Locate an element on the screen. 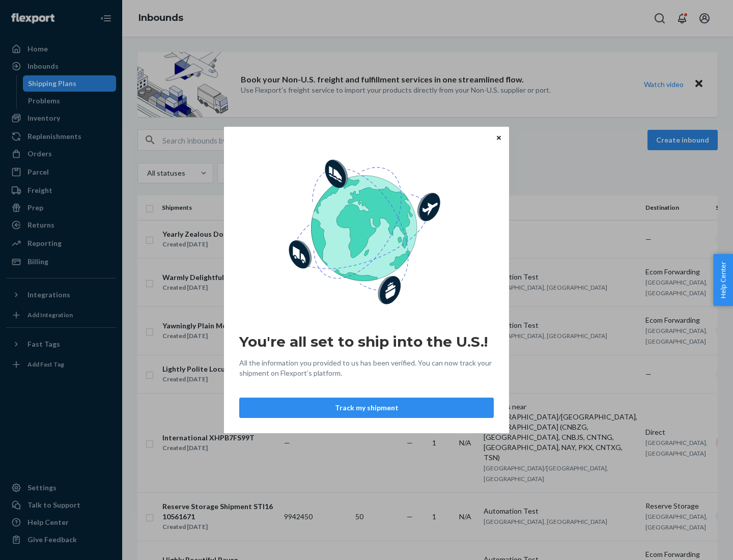 The image size is (733, 560). span: All the information you provided to us has been verified. You can now track your shipment on Flex... is located at coordinates (366, 368).